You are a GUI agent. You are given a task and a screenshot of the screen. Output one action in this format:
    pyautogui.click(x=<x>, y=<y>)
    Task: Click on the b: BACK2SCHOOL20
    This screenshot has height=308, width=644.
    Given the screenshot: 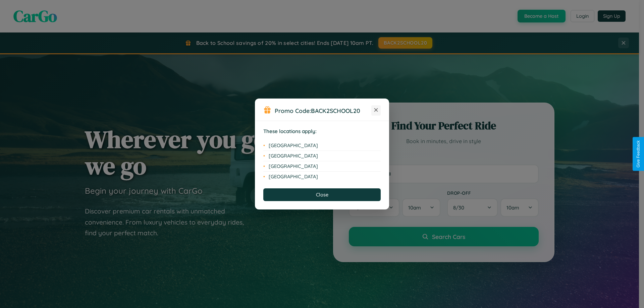 What is the action you would take?
    pyautogui.click(x=335, y=111)
    